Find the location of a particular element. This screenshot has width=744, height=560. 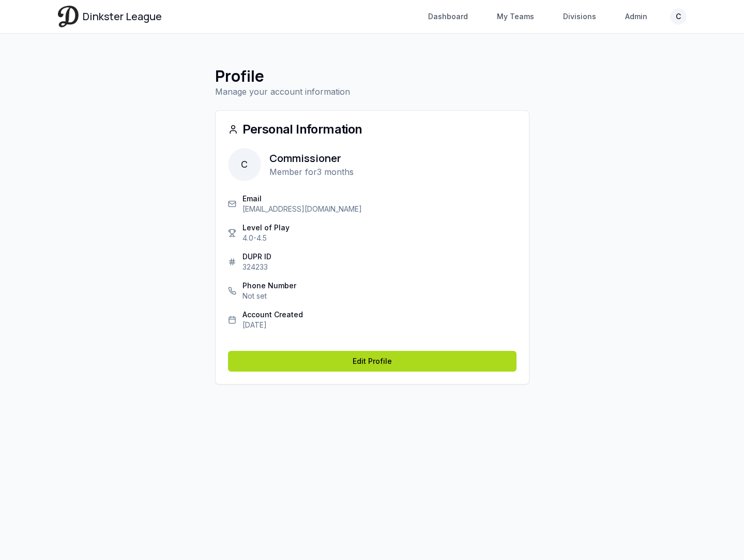

a: Admin is located at coordinates (636, 17).